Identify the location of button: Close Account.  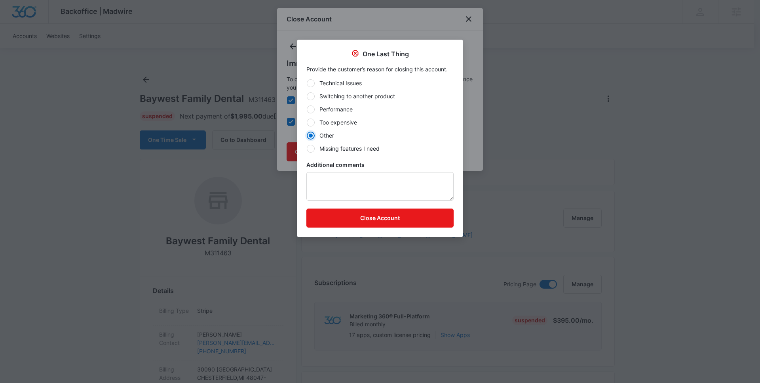
(380, 218).